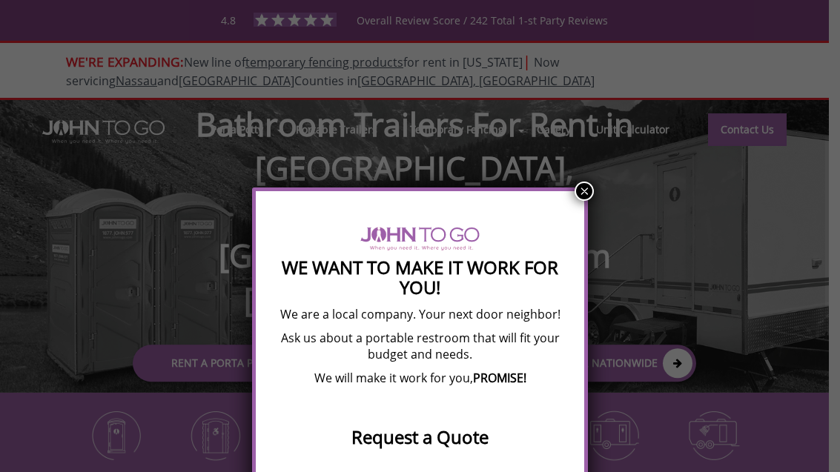 Image resolution: width=840 pixels, height=472 pixels. I want to click on p: We are a local company. Your next door neighbor!, so click(420, 314).